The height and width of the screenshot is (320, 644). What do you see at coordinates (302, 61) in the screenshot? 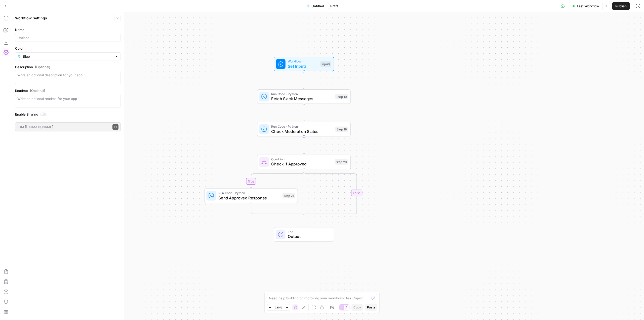
I see `span: Workflow` at bounding box center [302, 61].